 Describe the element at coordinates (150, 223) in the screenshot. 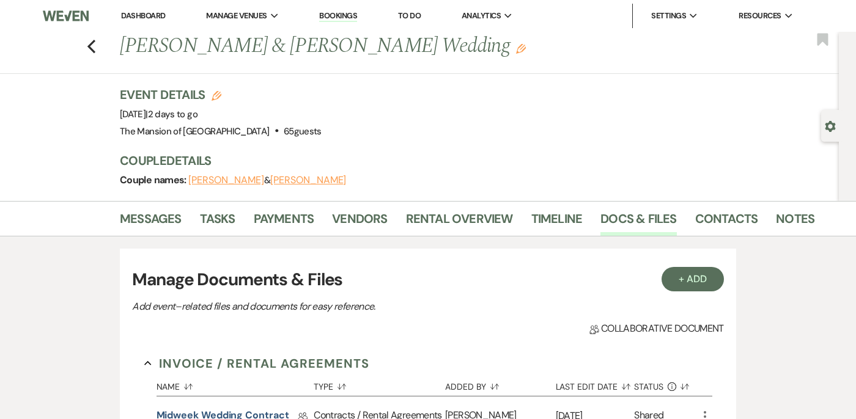

I see `a: Messages` at that location.